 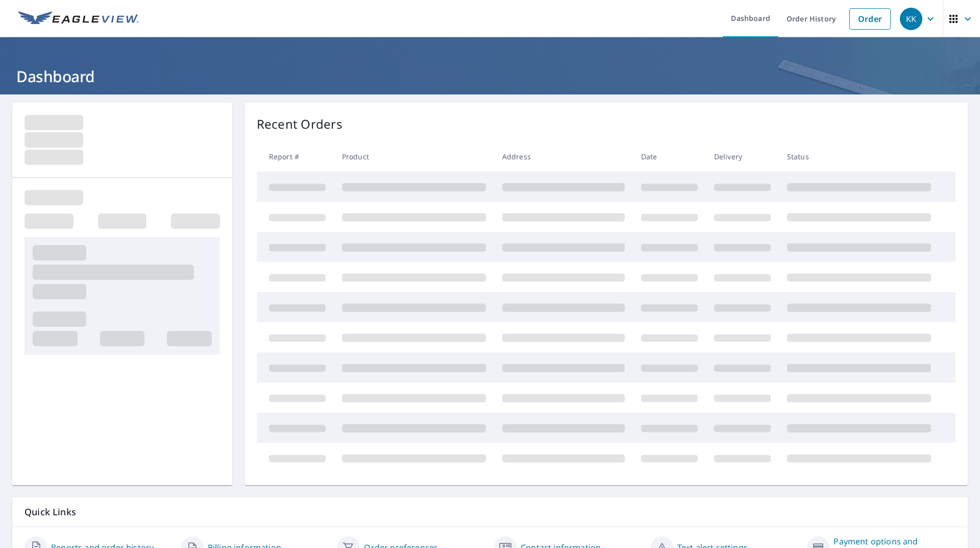 I want to click on div: KK, so click(x=912, y=19).